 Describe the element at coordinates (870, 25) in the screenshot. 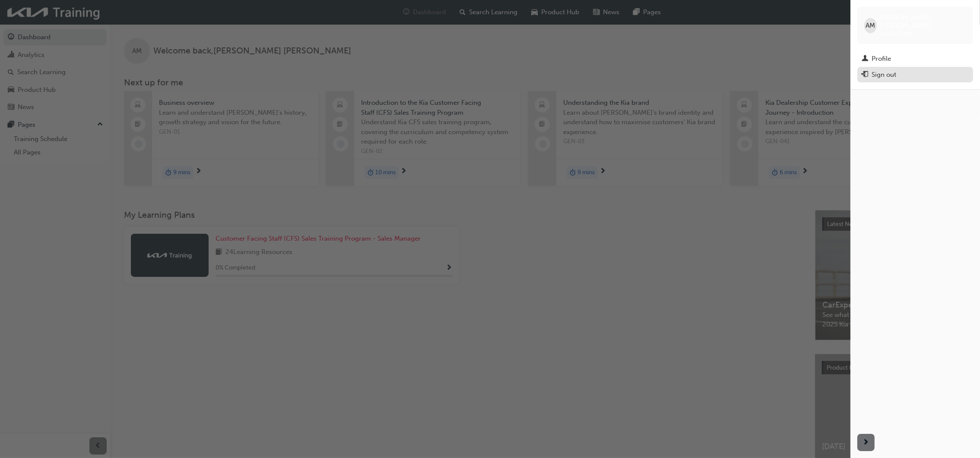

I see `span: AM` at that location.